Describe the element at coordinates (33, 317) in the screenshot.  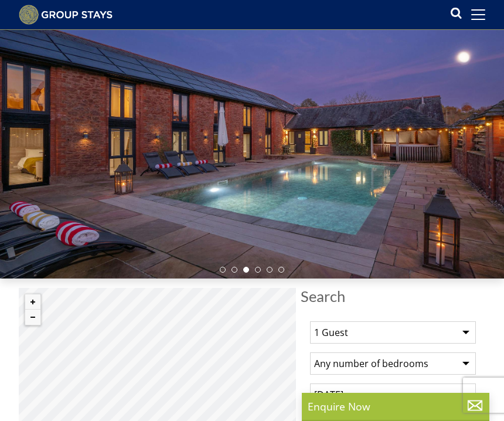
I see `button: Zoom out` at that location.